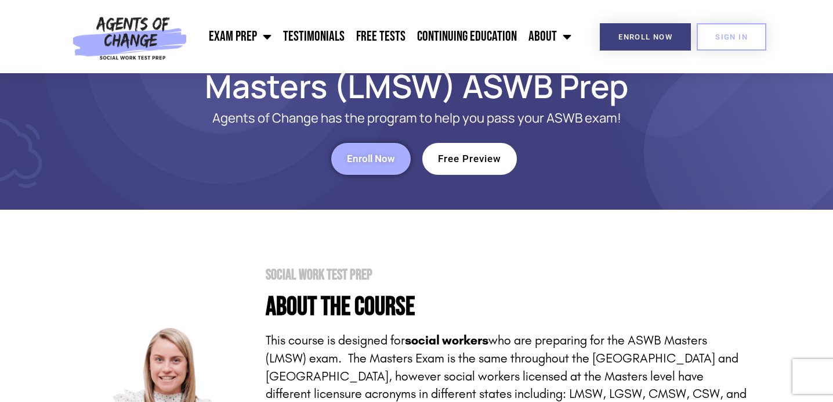  Describe the element at coordinates (507, 306) in the screenshot. I see `h4: About the Course` at that location.